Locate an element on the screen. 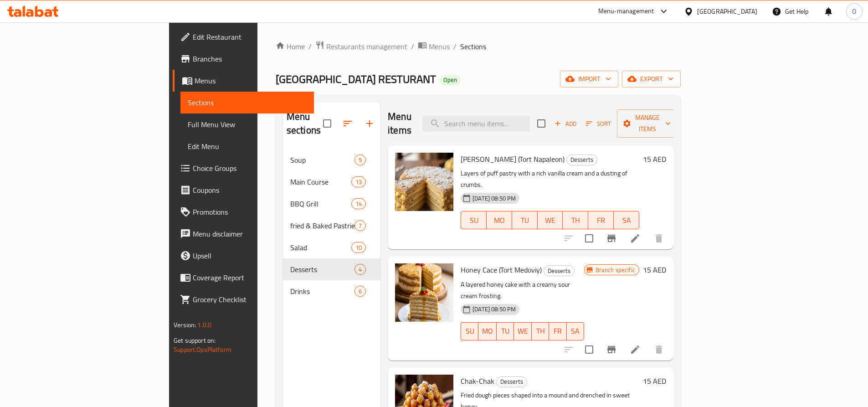  button: Manage items is located at coordinates (647, 124).